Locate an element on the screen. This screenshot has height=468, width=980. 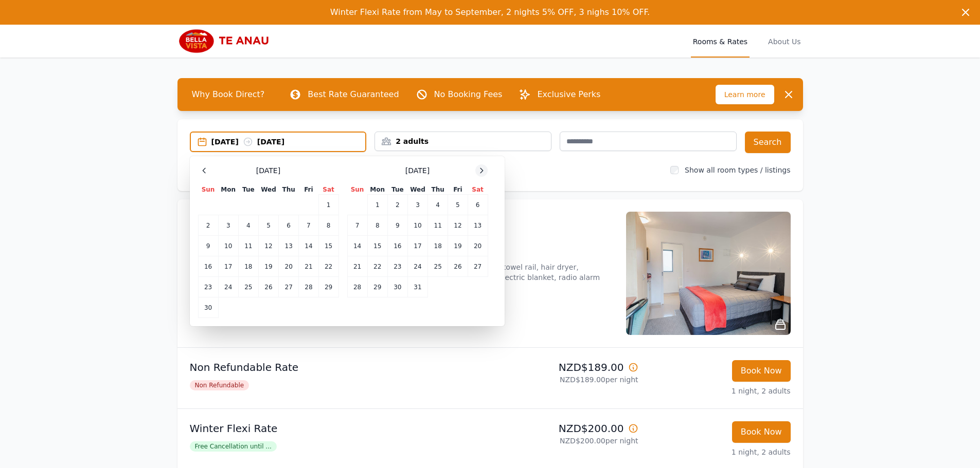
span: About Us is located at coordinates (784, 41).